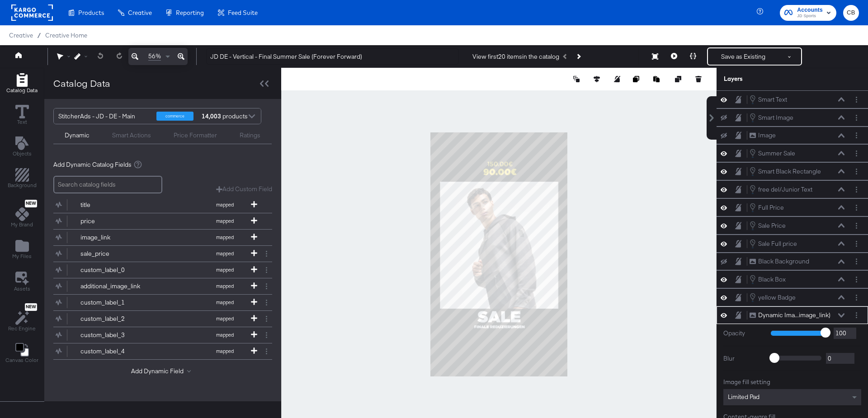 This screenshot has width=868, height=418. I want to click on div: Summer Sale, so click(777, 153).